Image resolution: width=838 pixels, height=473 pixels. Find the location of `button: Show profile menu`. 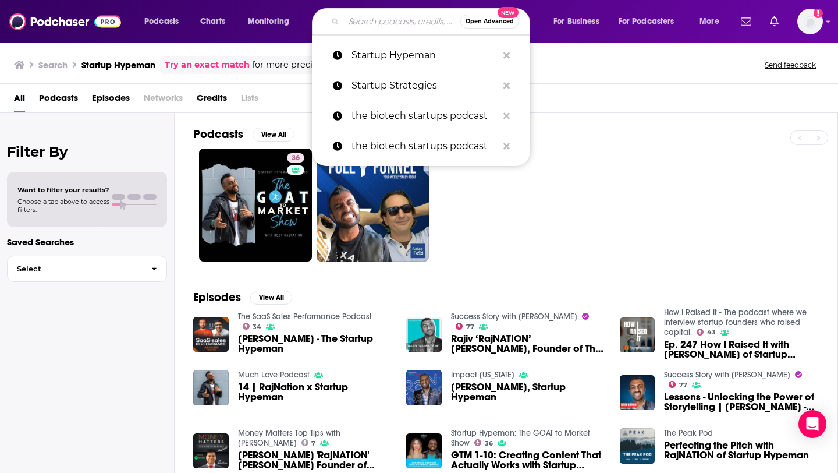

button: Show profile menu is located at coordinates (810, 22).